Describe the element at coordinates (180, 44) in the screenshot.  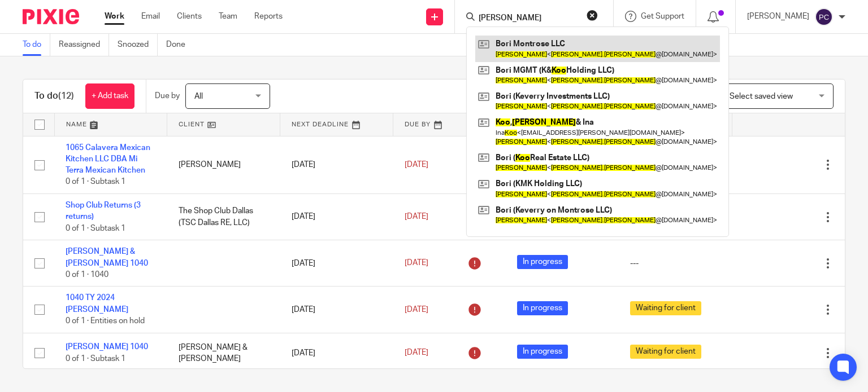
I see `a: Done` at that location.